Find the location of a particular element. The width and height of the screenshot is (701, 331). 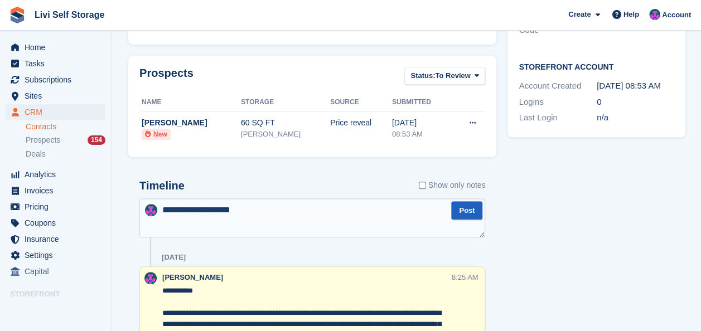

div: Price reveal is located at coordinates (361, 123).